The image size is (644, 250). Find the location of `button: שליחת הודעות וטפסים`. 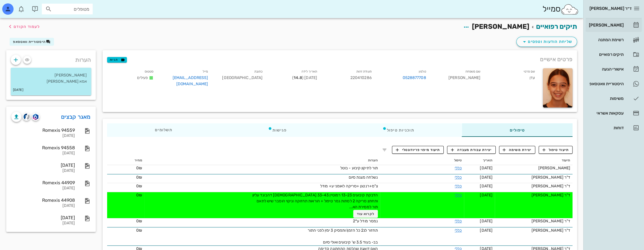

button: שליחת הודעות וטפסים is located at coordinates (547, 42).